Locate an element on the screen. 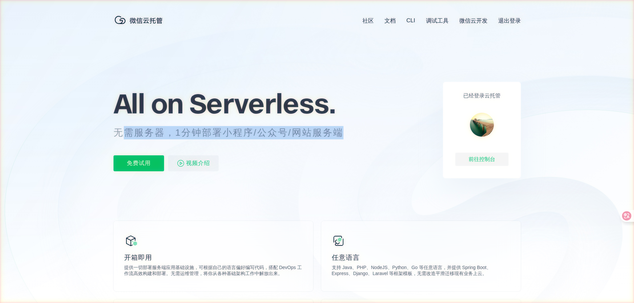  p: 提供一切部署服务端应用基础设施，可根据自己的语言偏好编写代码，搭配 DevOps 工作流高效构建和部署。无需运维管理，将你从各种基础架构工作中解放出来。 is located at coordinates (213, 271).